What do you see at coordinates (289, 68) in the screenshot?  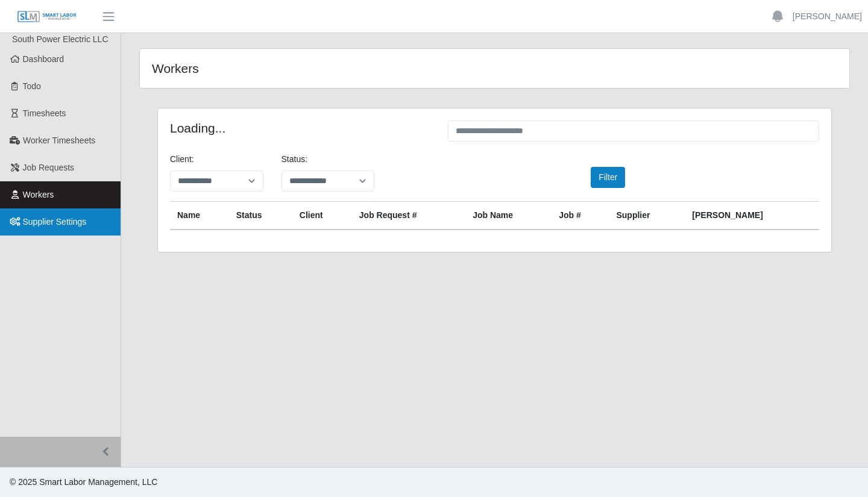 I see `h4: Workers` at bounding box center [289, 68].